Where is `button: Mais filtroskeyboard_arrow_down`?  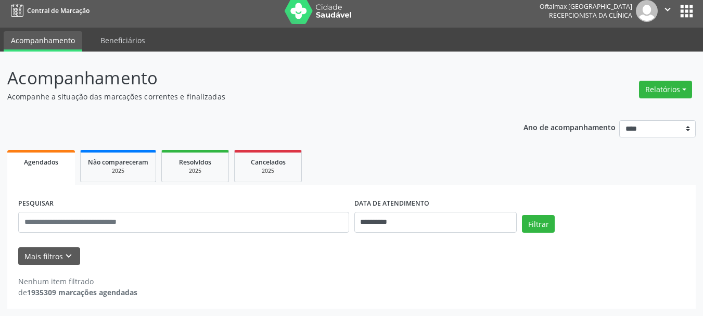 button: Mais filtroskeyboard_arrow_down is located at coordinates (49, 256).